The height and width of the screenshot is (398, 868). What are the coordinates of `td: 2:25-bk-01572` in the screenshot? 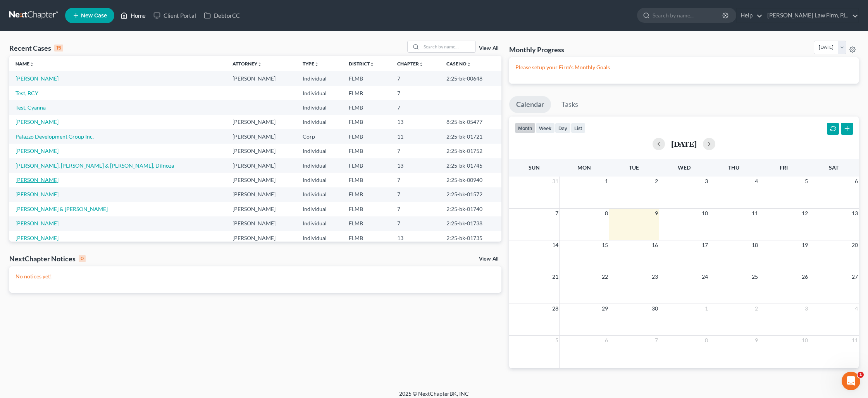 It's located at (471, 194).